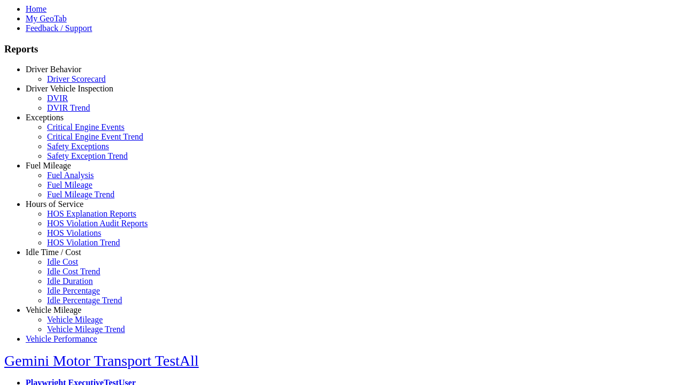 This screenshot has width=684, height=385. I want to click on a: HOS Explanation Reports, so click(91, 213).